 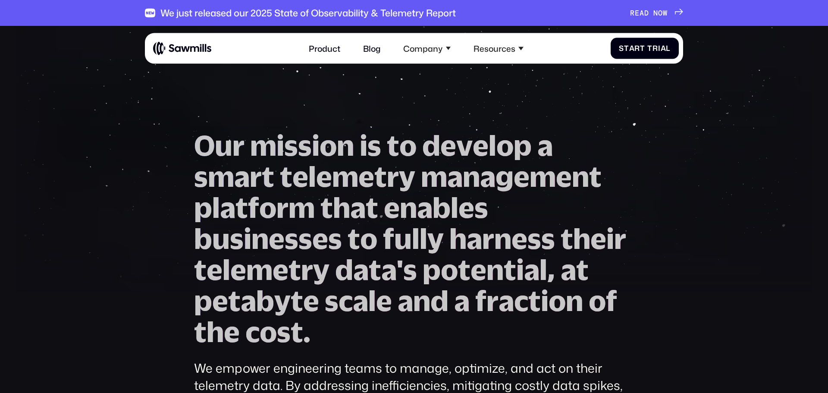 I want to click on span: N, so click(x=656, y=13).